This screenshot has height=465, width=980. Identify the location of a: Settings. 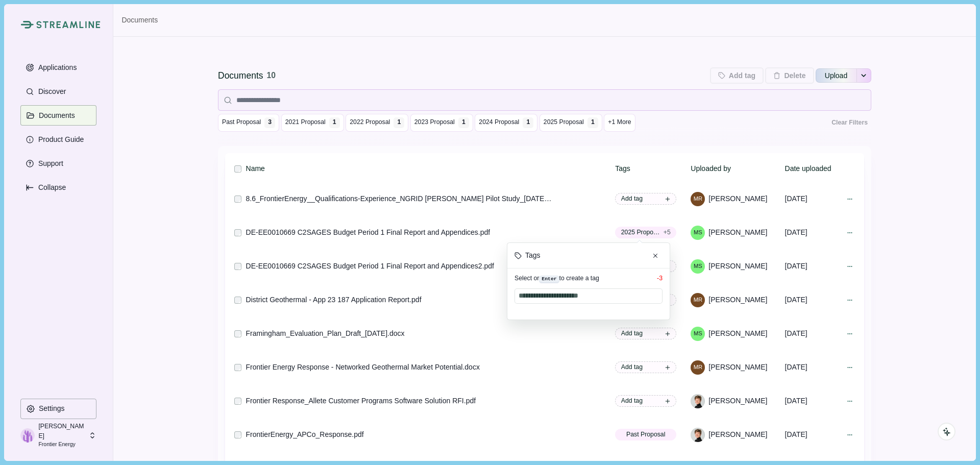
(58, 410).